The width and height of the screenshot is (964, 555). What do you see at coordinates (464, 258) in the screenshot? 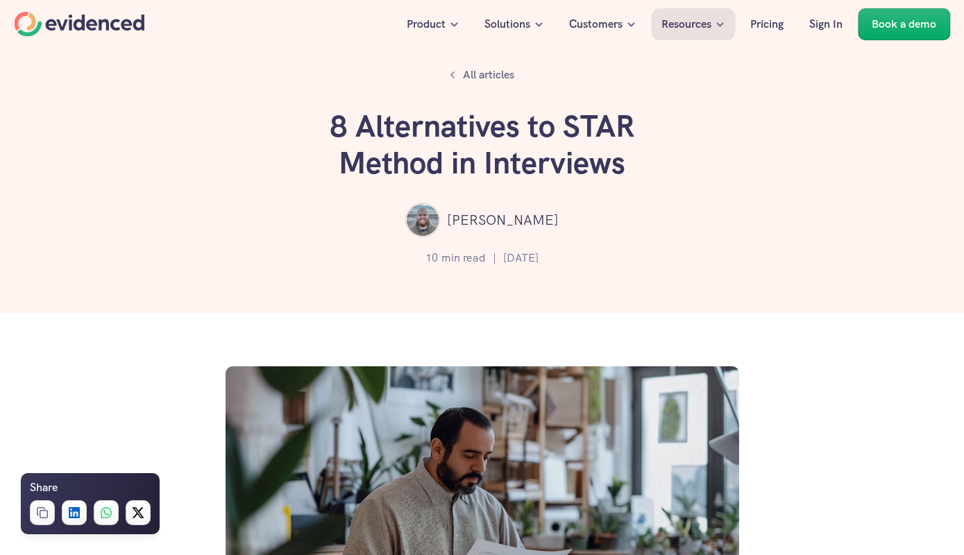
I see `p: min read` at bounding box center [464, 258].